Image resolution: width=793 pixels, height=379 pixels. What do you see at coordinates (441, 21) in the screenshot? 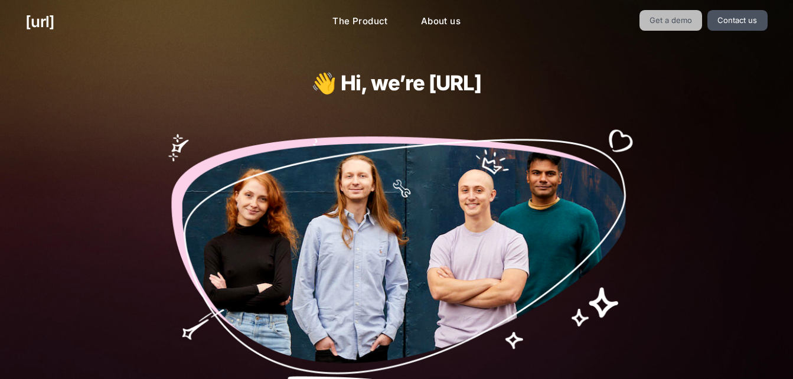
I see `a: About us` at bounding box center [441, 21].